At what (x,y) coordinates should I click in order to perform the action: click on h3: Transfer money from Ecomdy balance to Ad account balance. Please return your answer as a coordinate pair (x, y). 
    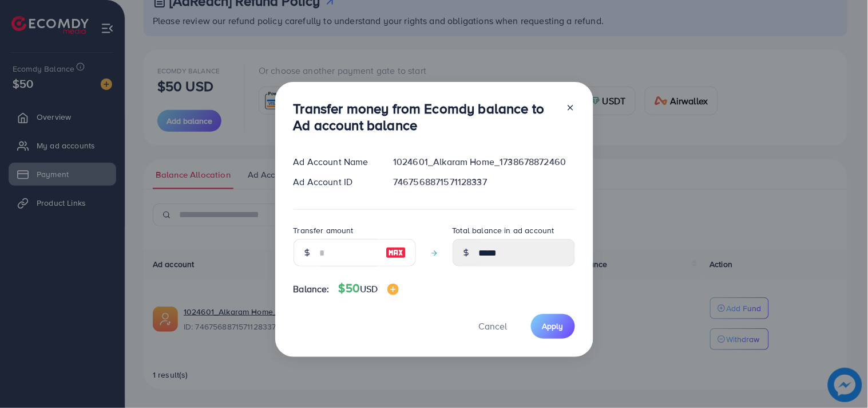
    Looking at the image, I should click on (425, 117).